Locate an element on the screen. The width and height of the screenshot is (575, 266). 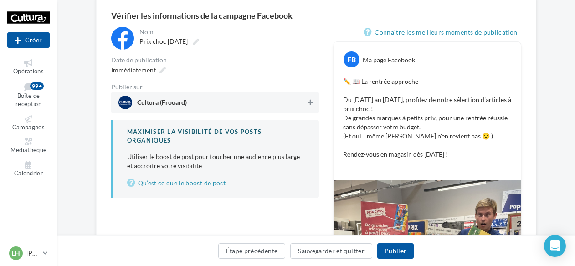
span: Opérations is located at coordinates (28, 71).